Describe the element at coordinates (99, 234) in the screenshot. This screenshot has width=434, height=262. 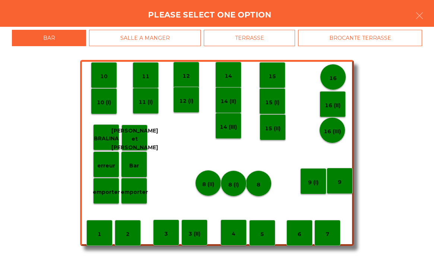
I see `p: 1` at that location.